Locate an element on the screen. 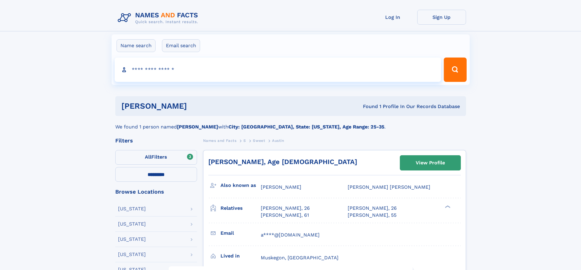 The image size is (581, 270). div: We found 1 person named with . is located at coordinates (290, 123).